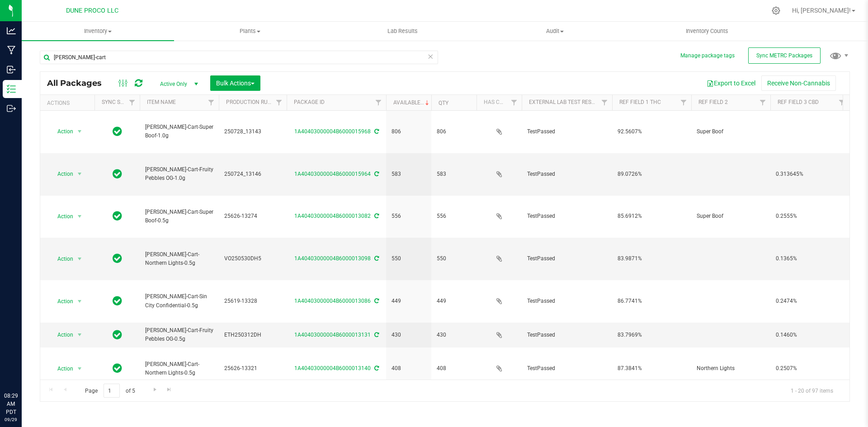  I want to click on a: Available, so click(412, 102).